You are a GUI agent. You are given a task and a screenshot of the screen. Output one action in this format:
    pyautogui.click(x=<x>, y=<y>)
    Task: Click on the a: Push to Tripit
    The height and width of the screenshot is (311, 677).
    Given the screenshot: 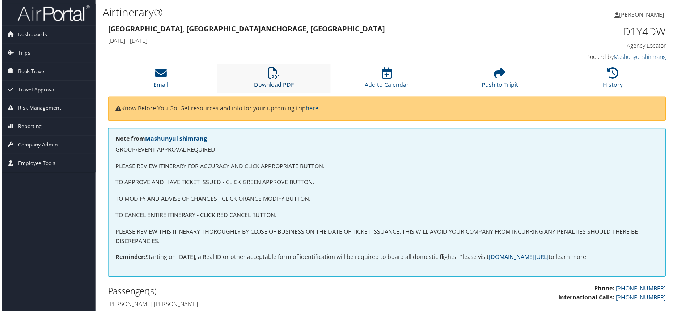 What is the action you would take?
    pyautogui.click(x=500, y=80)
    